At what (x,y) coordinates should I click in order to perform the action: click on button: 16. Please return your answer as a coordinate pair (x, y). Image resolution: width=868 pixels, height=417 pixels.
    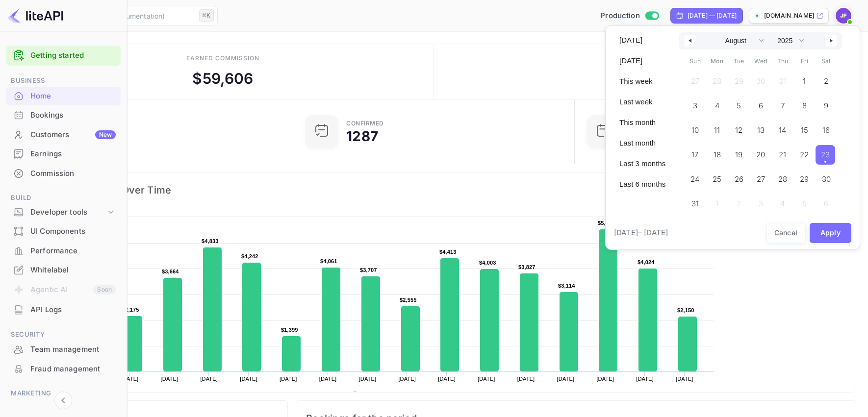
    Looking at the image, I should click on (827, 128).